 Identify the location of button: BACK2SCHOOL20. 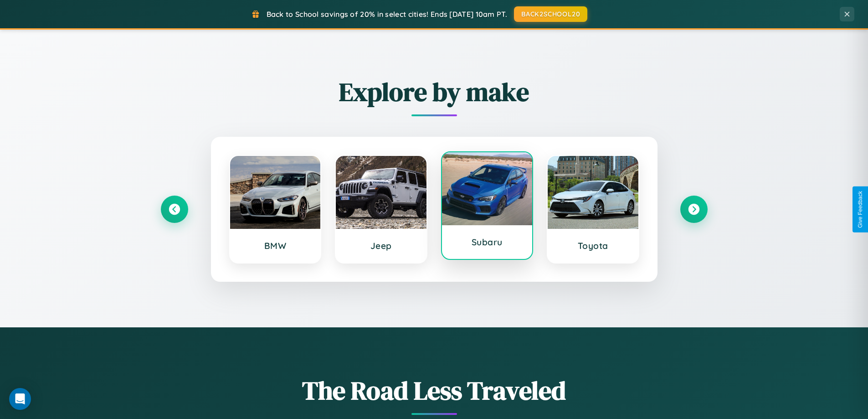
(550, 14).